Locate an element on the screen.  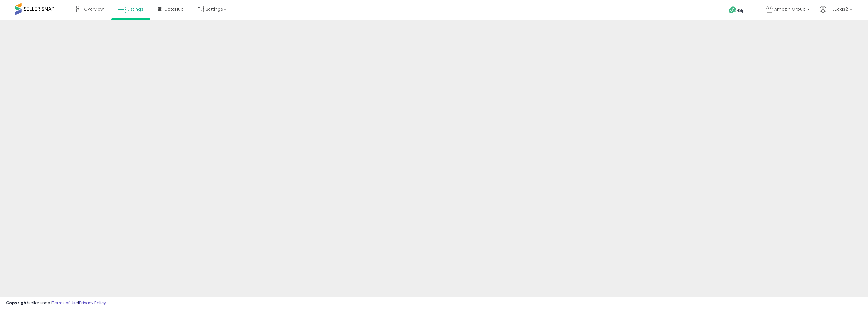
span: Amazin Group is located at coordinates (790, 9).